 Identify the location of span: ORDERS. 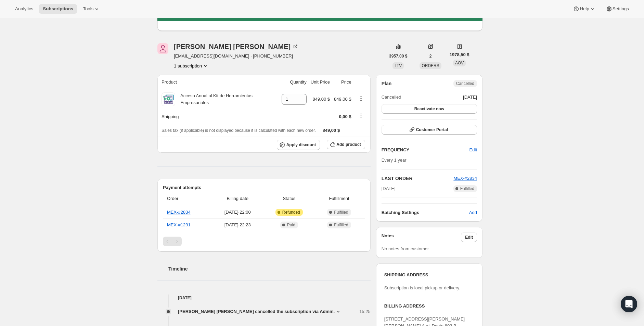
(430, 66).